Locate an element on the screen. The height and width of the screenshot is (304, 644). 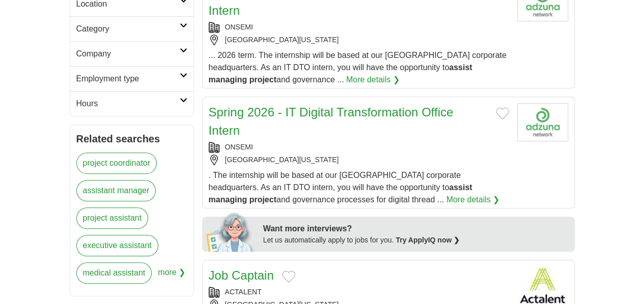
h2: Related searches is located at coordinates (132, 139).